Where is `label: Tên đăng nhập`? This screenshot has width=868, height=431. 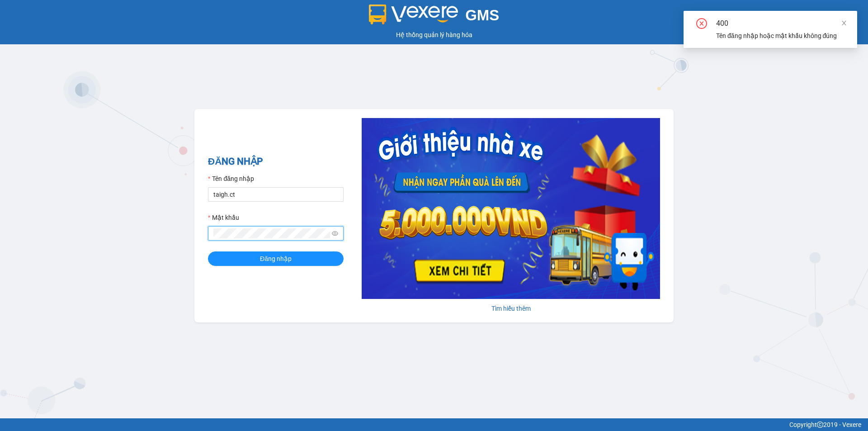
label: Tên đăng nhập is located at coordinates (231, 179).